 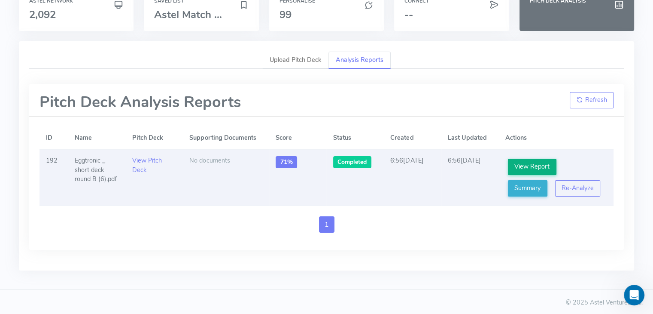 I want to click on th: Supporting Documents, so click(x=226, y=138).